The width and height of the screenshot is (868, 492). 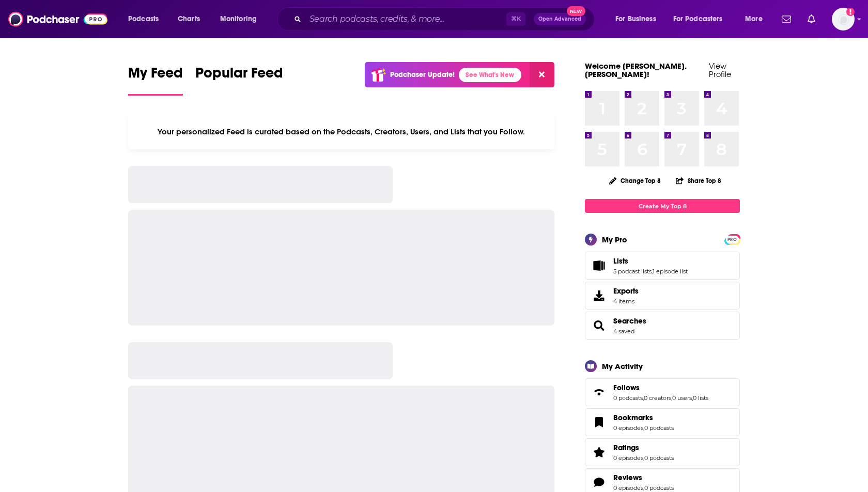 What do you see at coordinates (623, 332) in the screenshot?
I see `a: 4 saved` at bounding box center [623, 332].